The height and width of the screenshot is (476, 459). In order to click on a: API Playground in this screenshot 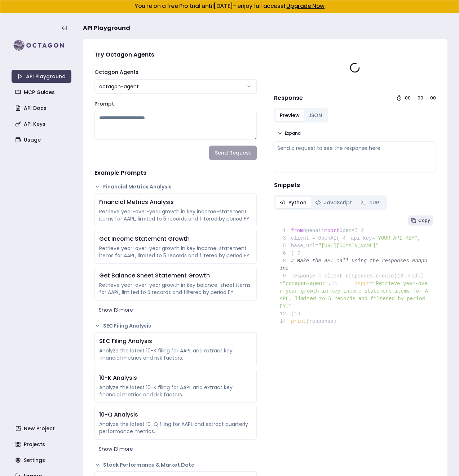, I will do `click(41, 76)`.